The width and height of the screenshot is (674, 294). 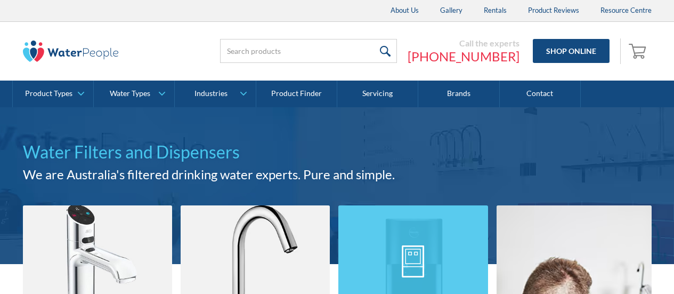 What do you see at coordinates (639, 51) in the screenshot?
I see `a: Open empty cart` at bounding box center [639, 51].